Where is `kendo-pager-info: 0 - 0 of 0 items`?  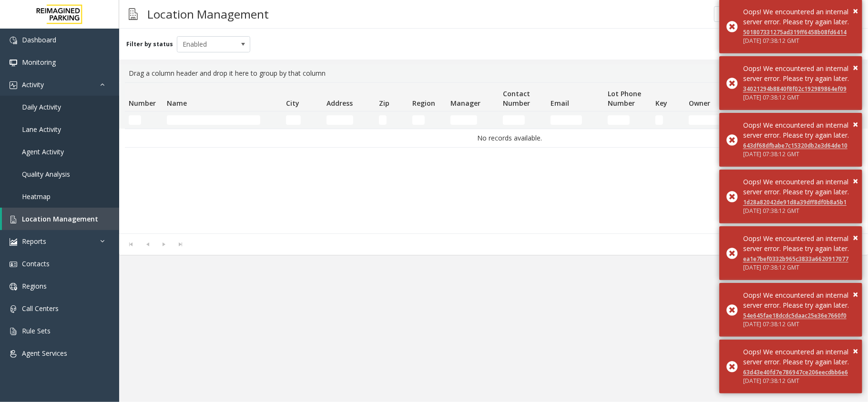 kendo-pager-info: 0 - 0 of 0 items is located at coordinates (526, 244).